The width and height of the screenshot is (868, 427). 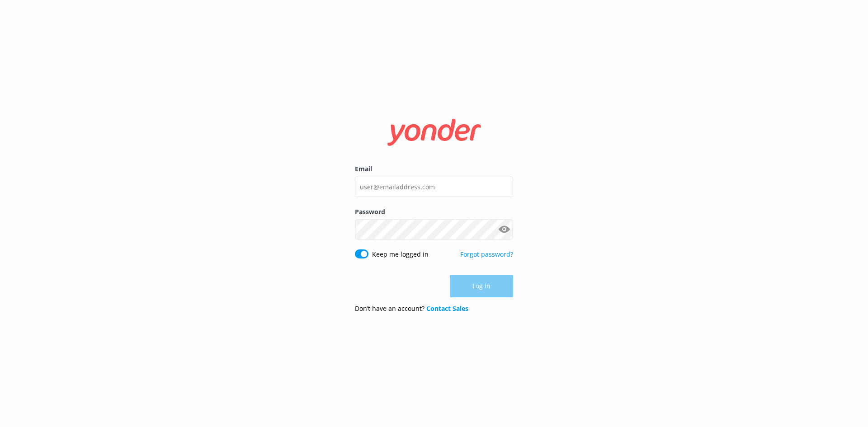 I want to click on label: Password, so click(x=434, y=212).